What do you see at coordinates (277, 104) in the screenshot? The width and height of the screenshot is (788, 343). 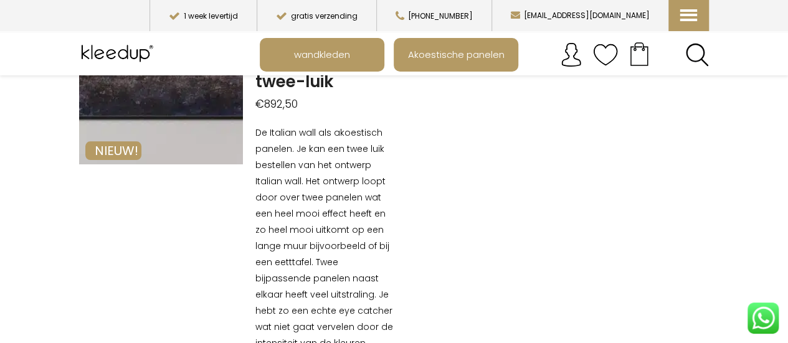 I see `bdi: 892,50` at bounding box center [277, 104].